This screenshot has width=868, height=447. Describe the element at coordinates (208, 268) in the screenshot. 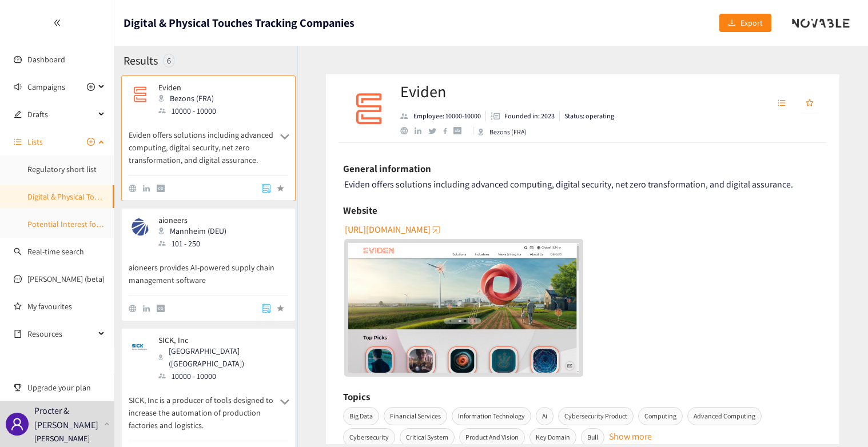

I see `p: aioneers provides AI-powered supply chain management software` at that location.